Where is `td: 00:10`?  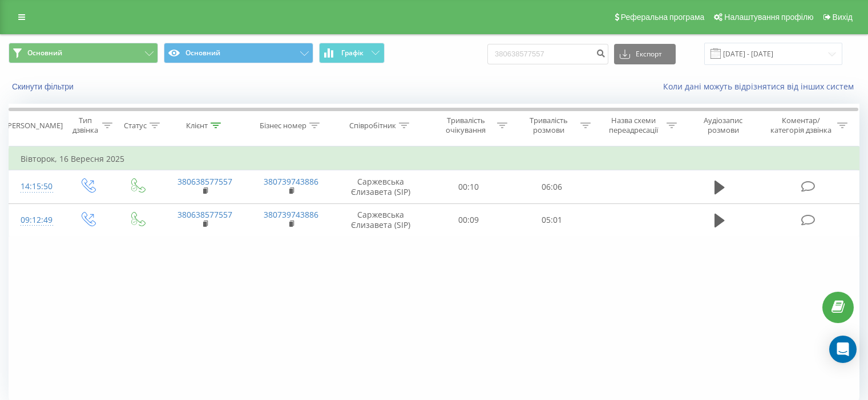 td: 00:10 is located at coordinates (468, 187).